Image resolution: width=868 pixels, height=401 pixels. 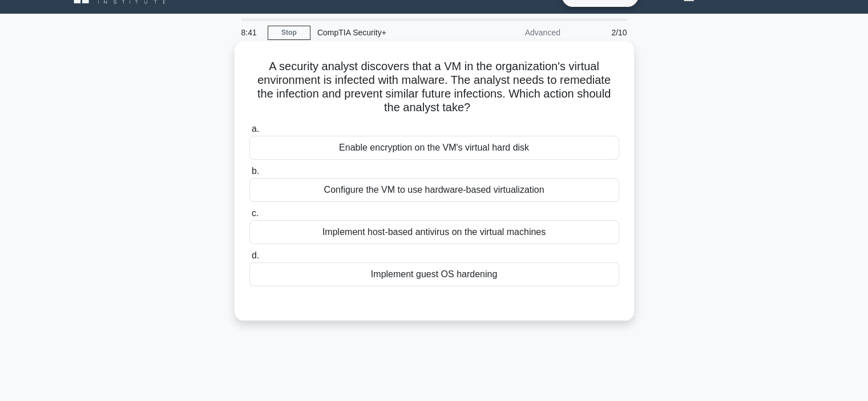 What do you see at coordinates (434, 274) in the screenshot?
I see `div: Implement guest OS hardening` at bounding box center [434, 274].